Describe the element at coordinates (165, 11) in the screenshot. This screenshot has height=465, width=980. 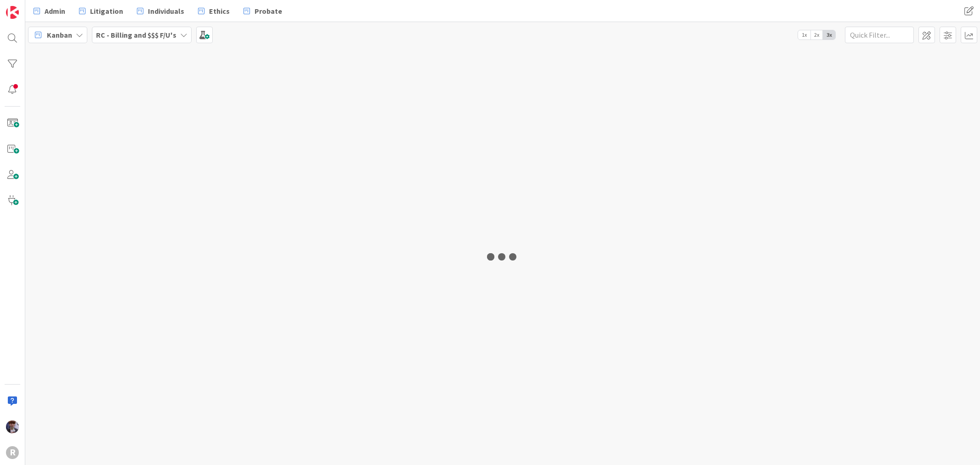
I see `span: Individuals` at that location.